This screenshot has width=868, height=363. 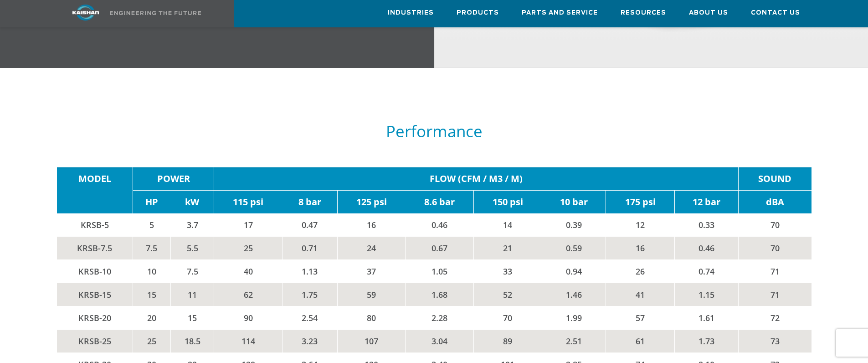 What do you see at coordinates (192, 225) in the screenshot?
I see `td: 3.7` at bounding box center [192, 225].